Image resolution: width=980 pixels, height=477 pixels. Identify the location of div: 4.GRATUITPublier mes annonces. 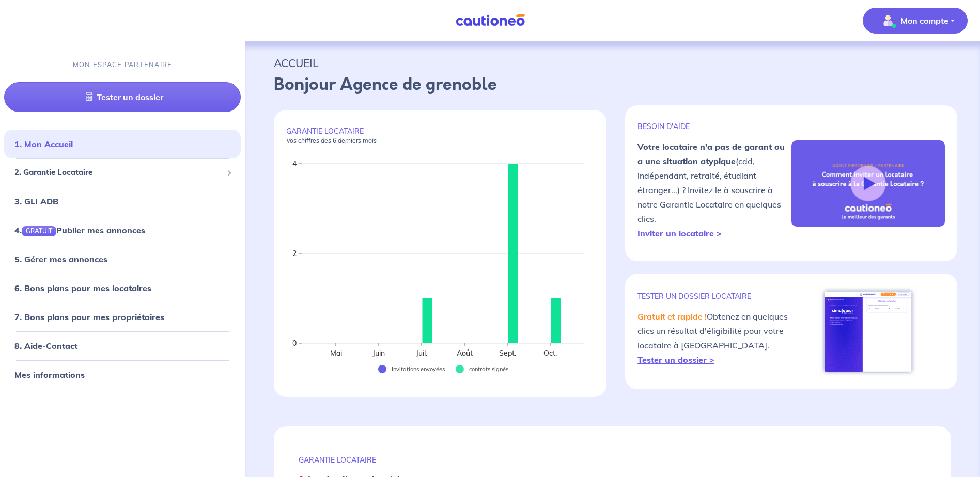
(122, 230).